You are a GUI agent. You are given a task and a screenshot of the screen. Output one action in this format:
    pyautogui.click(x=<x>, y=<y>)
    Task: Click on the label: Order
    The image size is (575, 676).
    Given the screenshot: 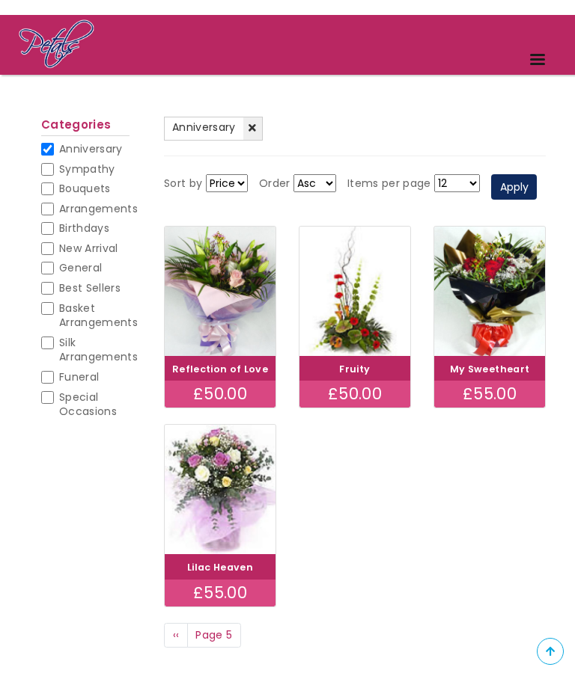 What is the action you would take?
    pyautogui.click(x=275, y=184)
    